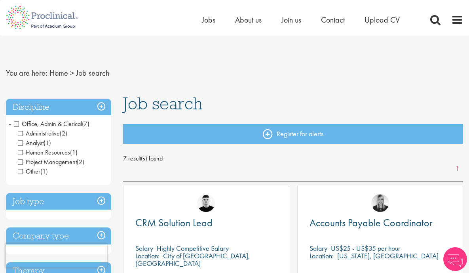 Image resolution: width=469 pixels, height=273 pixels. Describe the element at coordinates (206, 203) in the screenshot. I see `img: Patrick Melody` at that location.